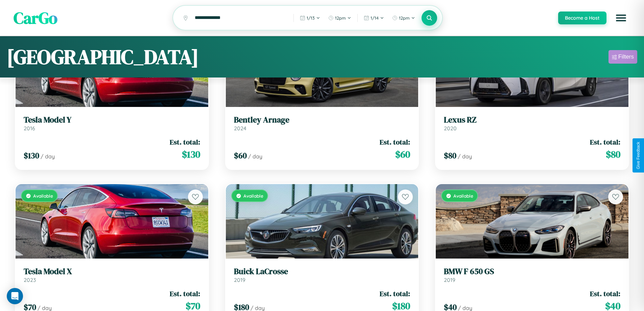 This screenshot has width=644, height=311. I want to click on span: 1 / 13, so click(311, 18).